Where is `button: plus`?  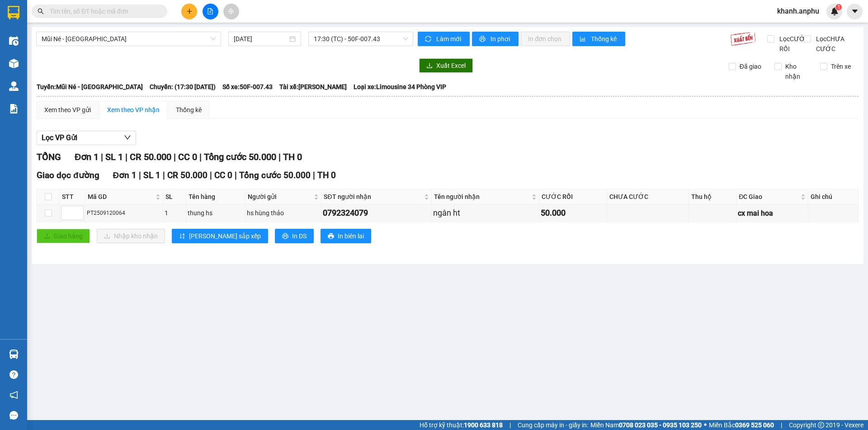
button: plus is located at coordinates (189, 11).